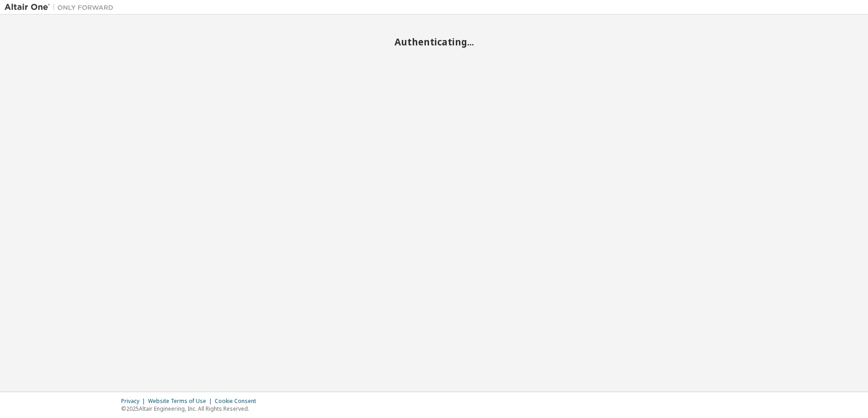  Describe the element at coordinates (191, 408) in the screenshot. I see `p: © 2025 Altair Engineering, Inc. All Rights Reserved.` at that location.